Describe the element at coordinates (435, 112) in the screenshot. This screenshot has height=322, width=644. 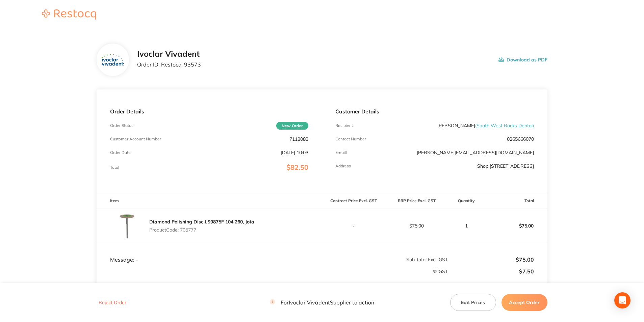
I see `p: Customer Details` at that location.